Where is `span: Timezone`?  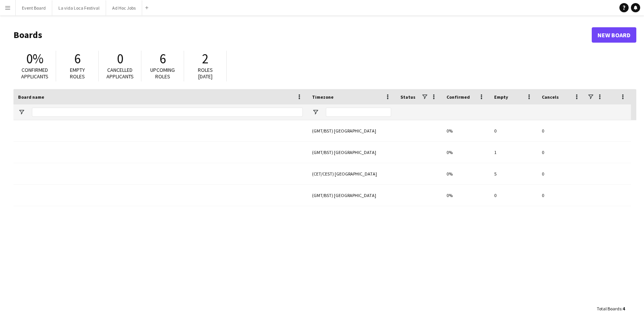
span: Timezone is located at coordinates (323, 97).